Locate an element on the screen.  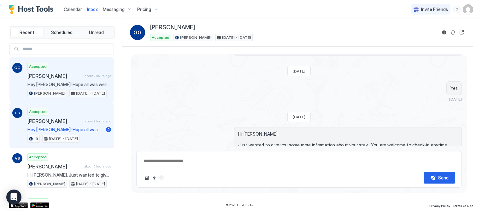
span: Inbox is located at coordinates (92, 9).